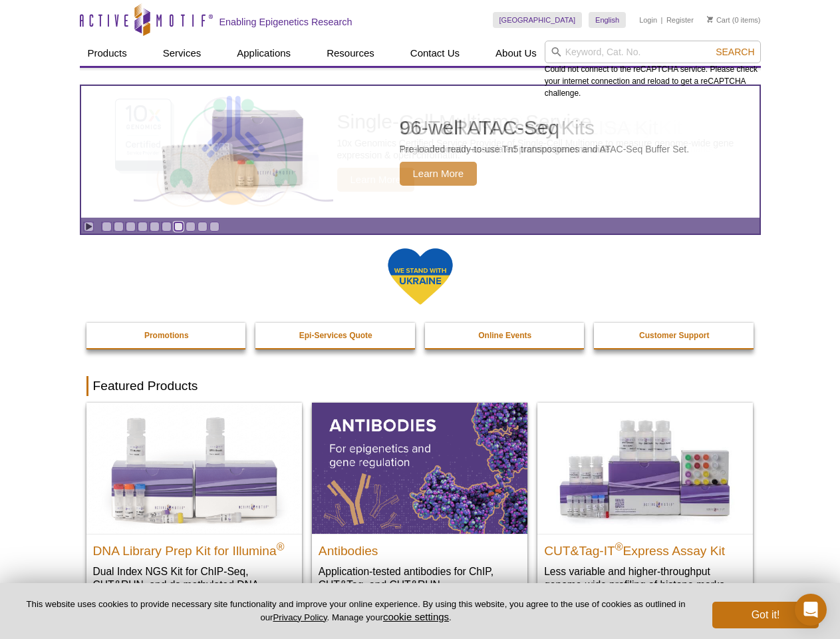 The width and height of the screenshot is (840, 639). I want to click on a: Go to slide 7, so click(178, 226).